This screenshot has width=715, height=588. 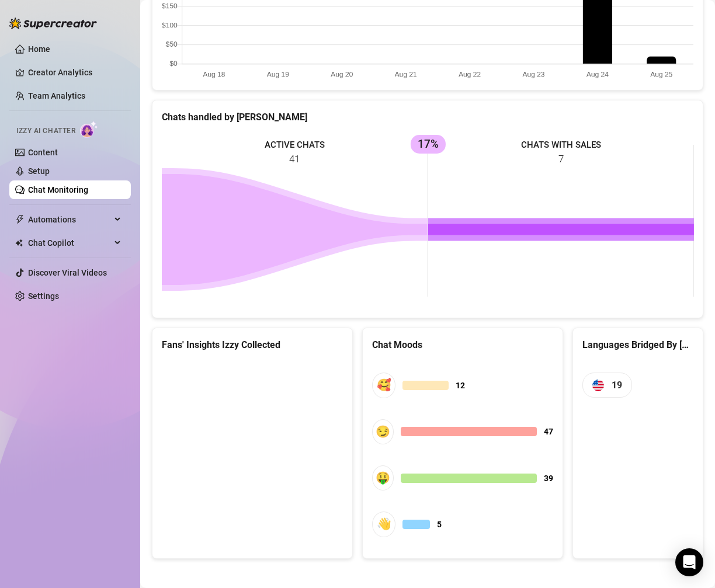 I want to click on span: 39, so click(x=549, y=478).